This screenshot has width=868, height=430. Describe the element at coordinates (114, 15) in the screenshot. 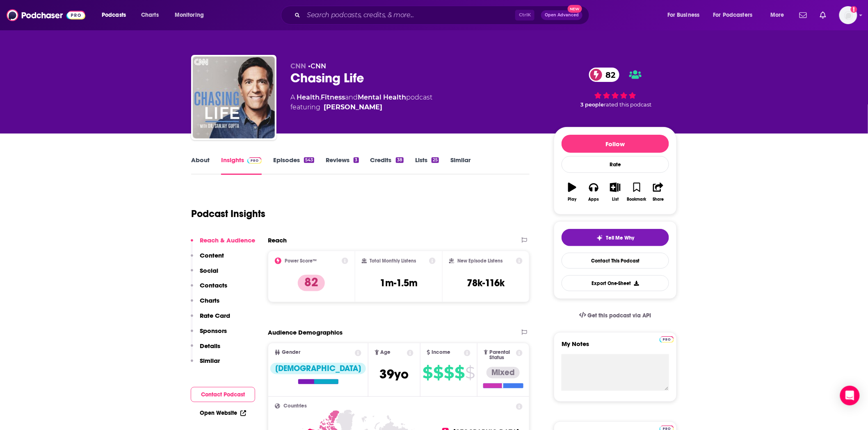

I see `span: Podcasts` at that location.